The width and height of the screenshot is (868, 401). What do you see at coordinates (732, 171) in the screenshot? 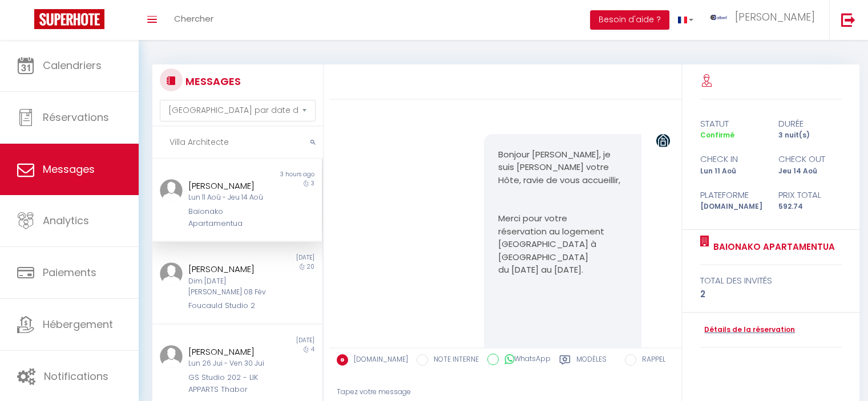
I see `div: Lun 11 Aoû` at bounding box center [732, 171].